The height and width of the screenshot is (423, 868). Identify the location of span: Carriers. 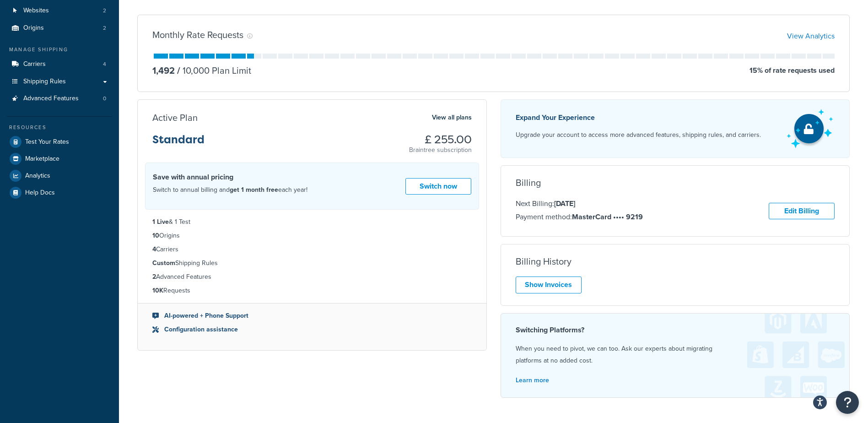
(34, 64).